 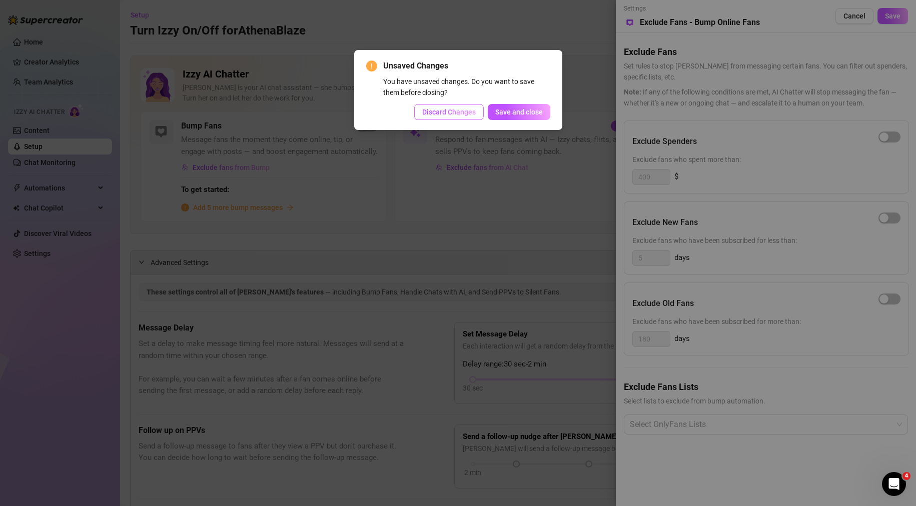 I want to click on button: Save and close, so click(x=519, y=112).